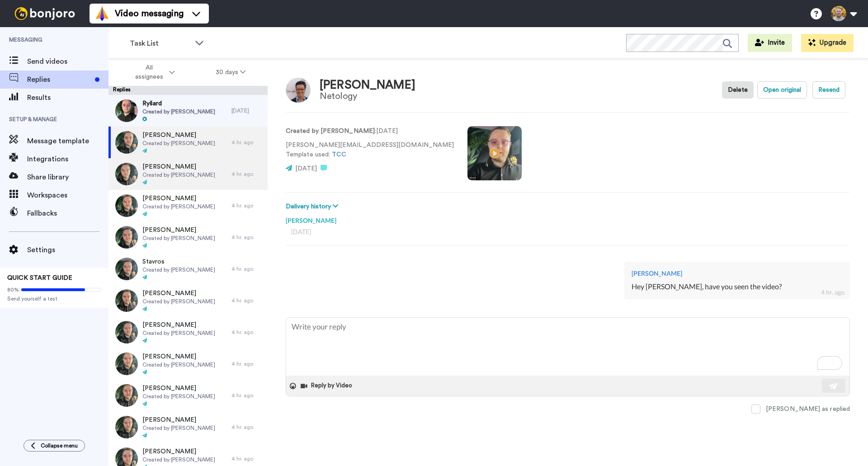 The width and height of the screenshot is (868, 466). What do you see at coordinates (102, 14) in the screenshot?
I see `img: vm-color.svg` at bounding box center [102, 14].